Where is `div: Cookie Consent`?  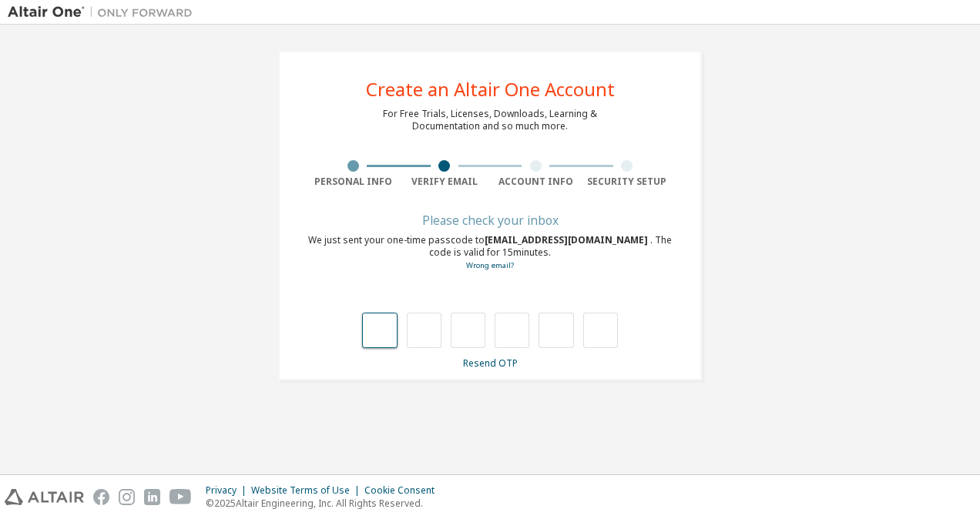 div: Cookie Consent is located at coordinates (403, 491).